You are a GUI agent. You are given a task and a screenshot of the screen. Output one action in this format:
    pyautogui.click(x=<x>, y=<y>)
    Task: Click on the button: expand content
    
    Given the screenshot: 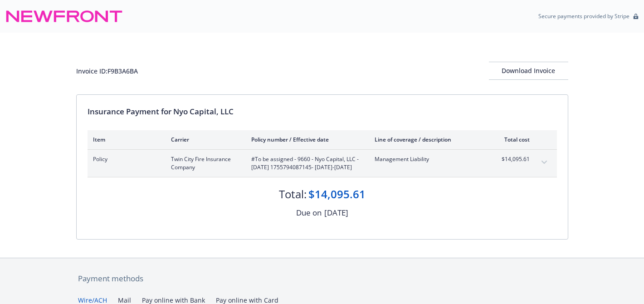 What is the action you would take?
    pyautogui.click(x=544, y=162)
    